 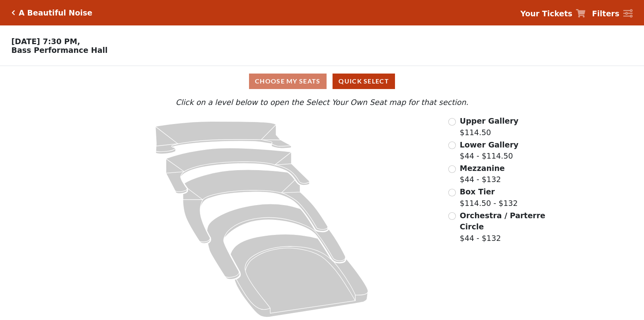 What do you see at coordinates (55, 13) in the screenshot?
I see `h5: A Beautiful Noise` at bounding box center [55, 13].